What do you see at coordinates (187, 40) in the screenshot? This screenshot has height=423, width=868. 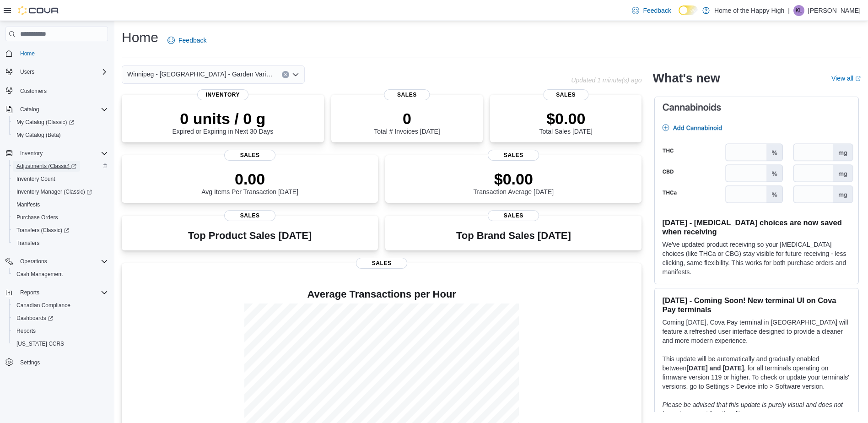 I see `a: Feedback` at bounding box center [187, 40].